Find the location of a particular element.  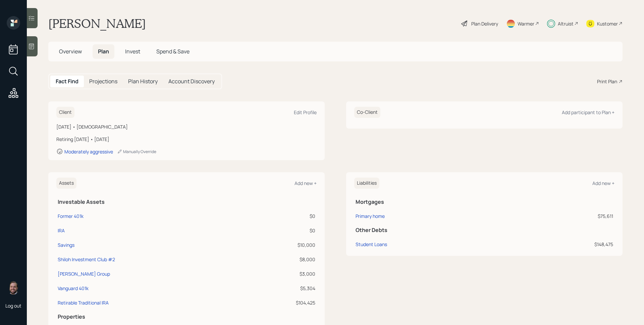

h6: Client is located at coordinates (65, 112).